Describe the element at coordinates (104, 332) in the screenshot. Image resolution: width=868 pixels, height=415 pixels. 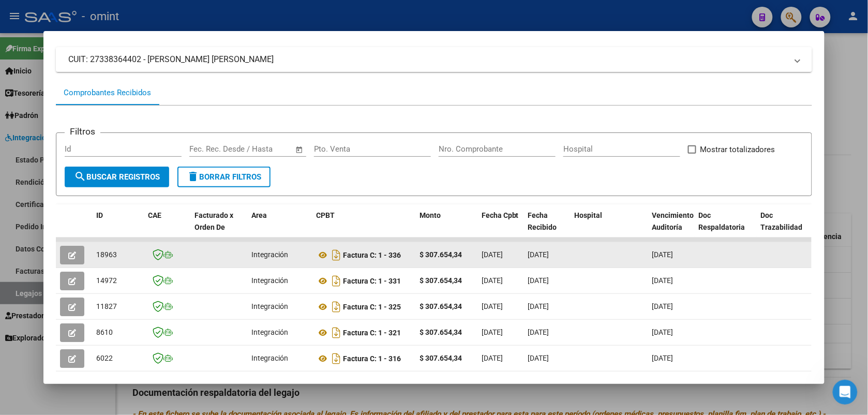
I see `span: 8610` at that location.